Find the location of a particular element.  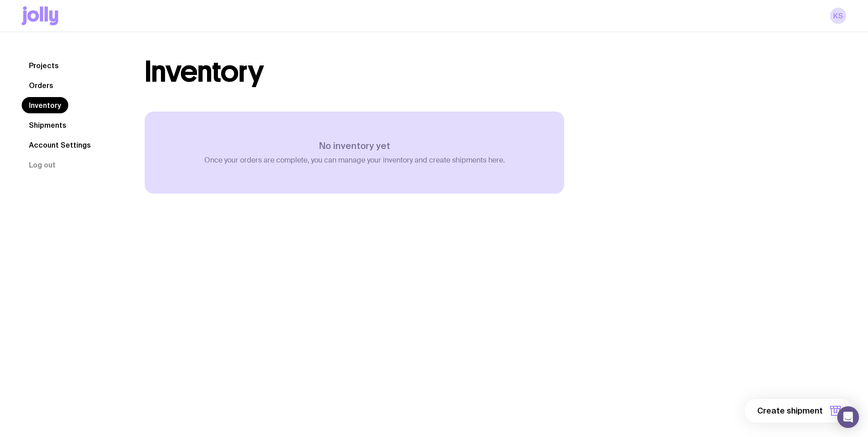

a: KS is located at coordinates (838, 16).